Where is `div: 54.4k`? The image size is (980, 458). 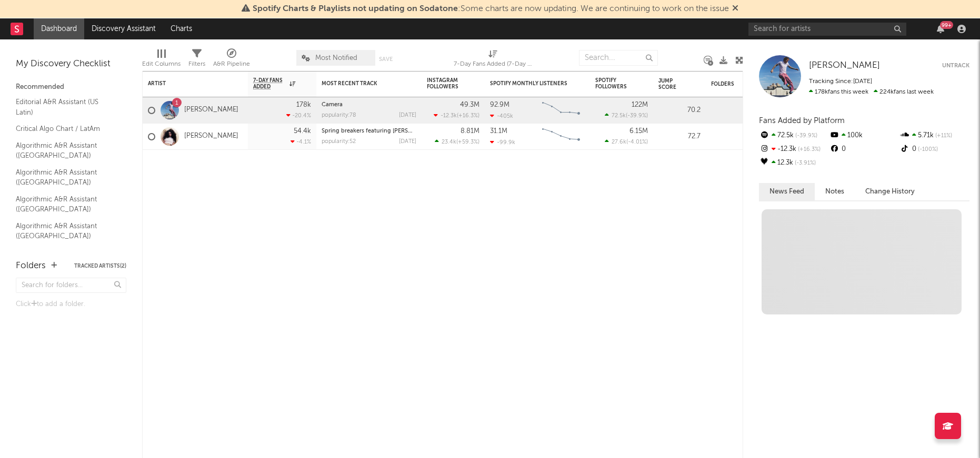 div: 54.4k is located at coordinates (302, 131).